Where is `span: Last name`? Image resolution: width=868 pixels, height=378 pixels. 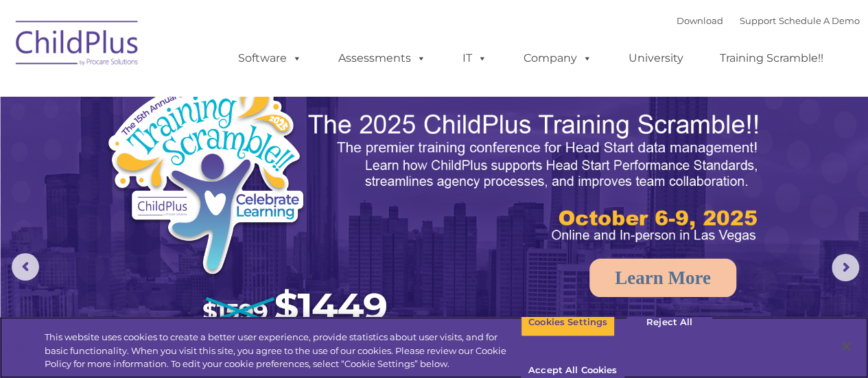 span: Last name is located at coordinates (211, 95).